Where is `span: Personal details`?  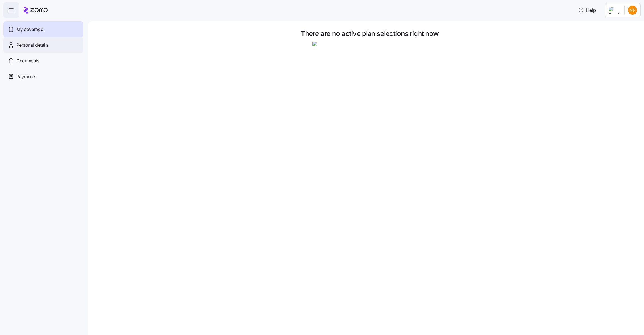
span: Personal details is located at coordinates (32, 45).